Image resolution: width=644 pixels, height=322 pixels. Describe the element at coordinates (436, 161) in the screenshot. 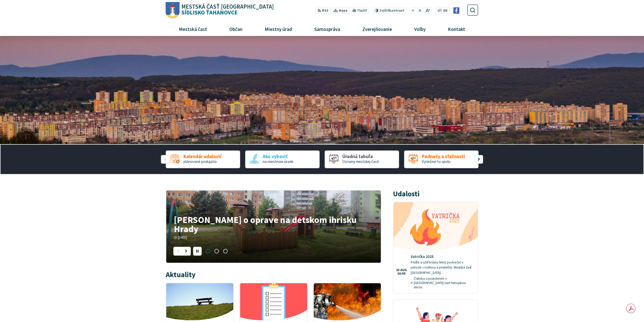

I see `span: Vyriešme to spolu` at that location.